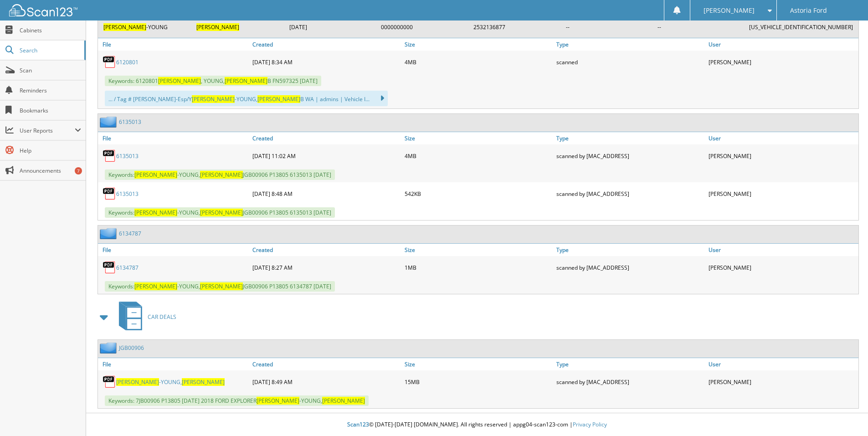  Describe the element at coordinates (47, 130) in the screenshot. I see `span: User Reports` at that location.